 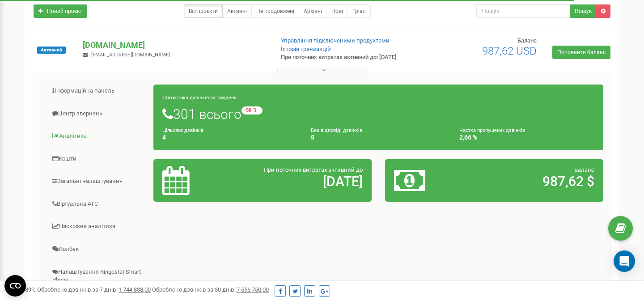 I want to click on a: Управління підключеними продуктами, so click(x=335, y=40).